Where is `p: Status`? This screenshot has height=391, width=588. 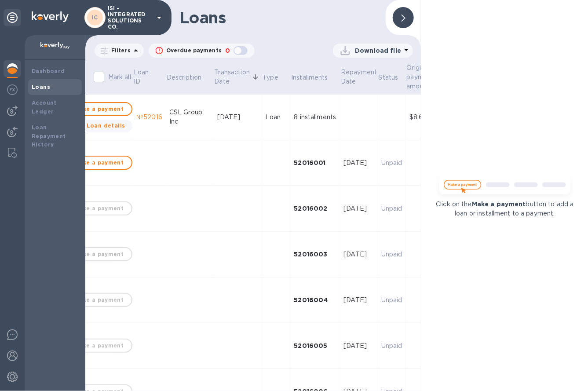 p: Status is located at coordinates (389, 78).